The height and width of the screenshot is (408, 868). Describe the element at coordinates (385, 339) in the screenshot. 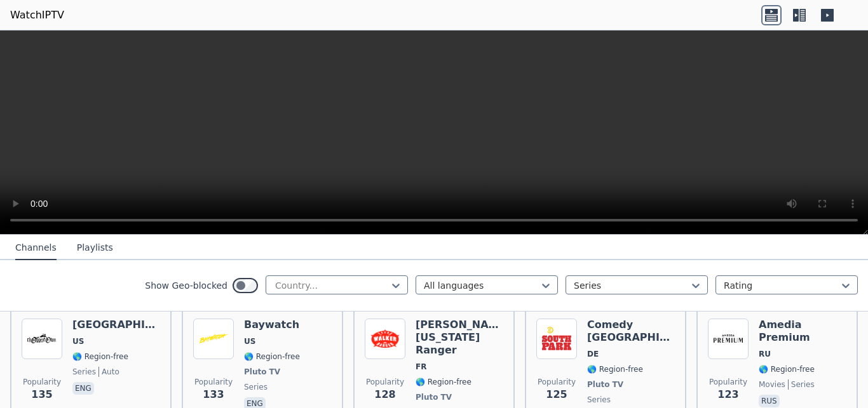

I see `img: Walker Texas Ranger` at that location.